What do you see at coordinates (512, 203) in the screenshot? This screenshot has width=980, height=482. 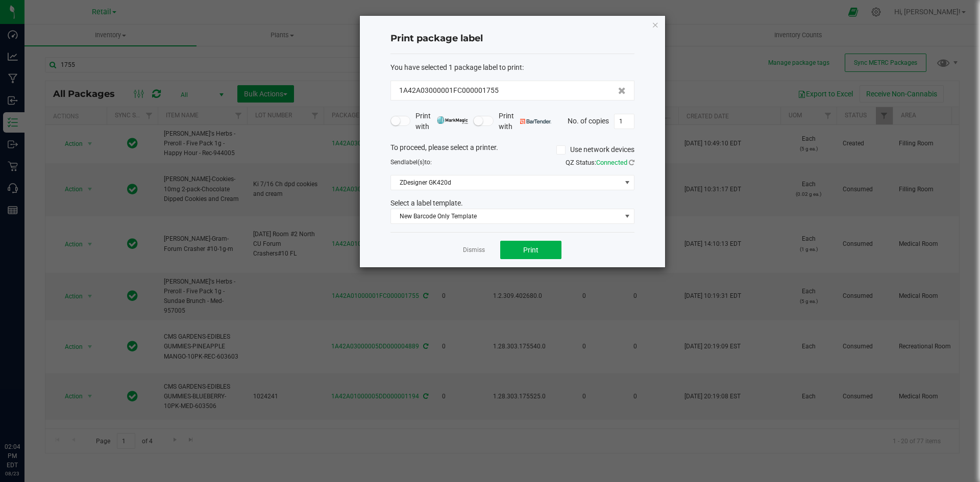 I see `div: Select a label template.` at bounding box center [512, 203].